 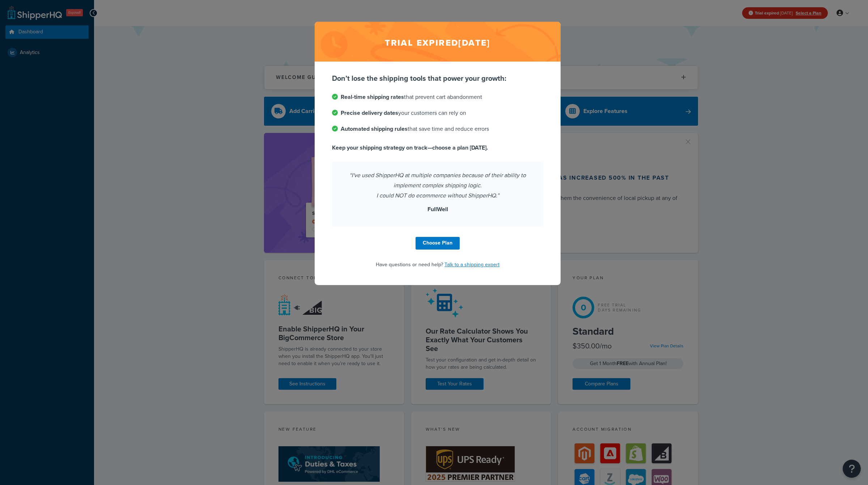 I want to click on p: “I've used ShipperHQ at multiple companies because of their ability to implement complex shipping..., so click(x=438, y=185).